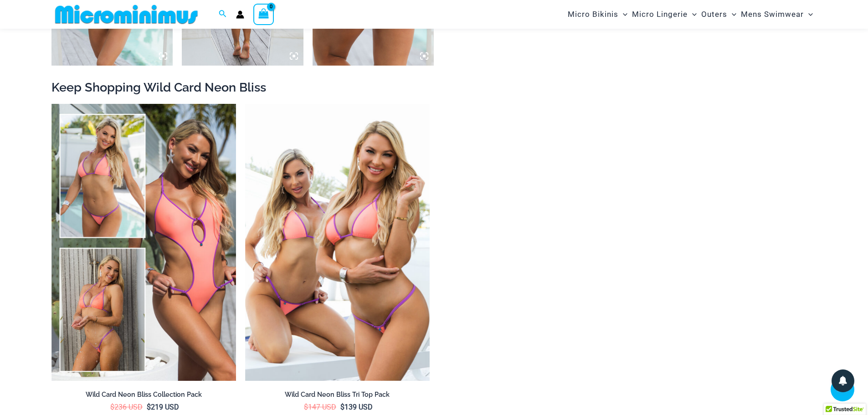 This screenshot has width=868, height=415. Describe the element at coordinates (598, 14) in the screenshot. I see `a: Micro BikinisMenu ToggleMenu Toggle` at that location.